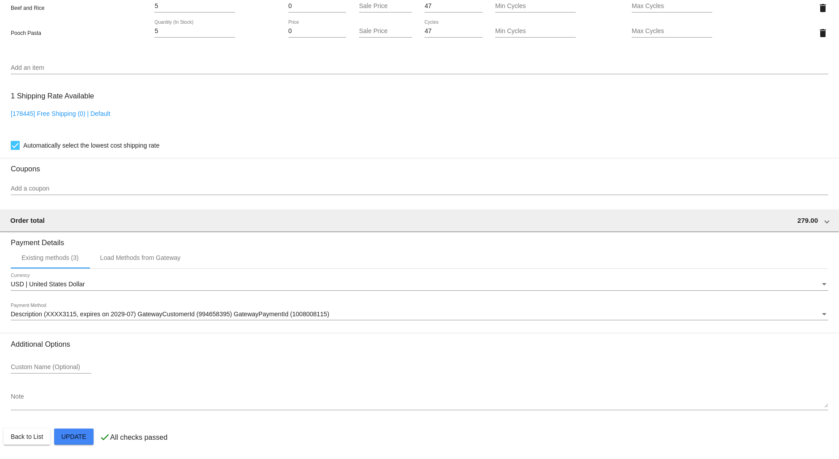 The image size is (839, 459). I want to click on button: Update, so click(74, 437).